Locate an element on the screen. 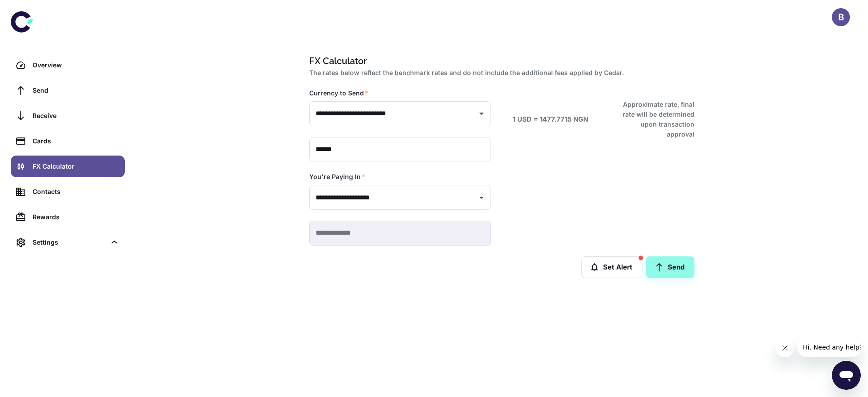 The height and width of the screenshot is (397, 868). h1: FX Calculator is located at coordinates (500, 61).